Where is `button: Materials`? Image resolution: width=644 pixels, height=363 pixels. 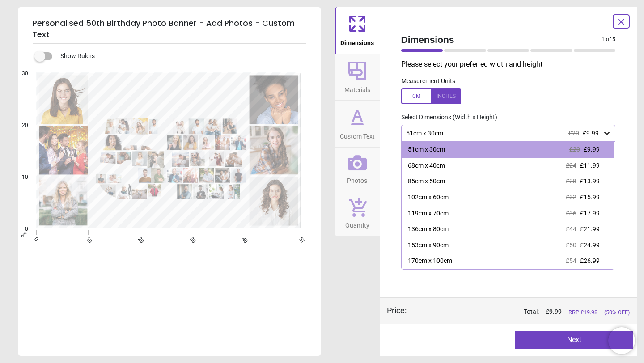 button: Materials is located at coordinates (358, 77).